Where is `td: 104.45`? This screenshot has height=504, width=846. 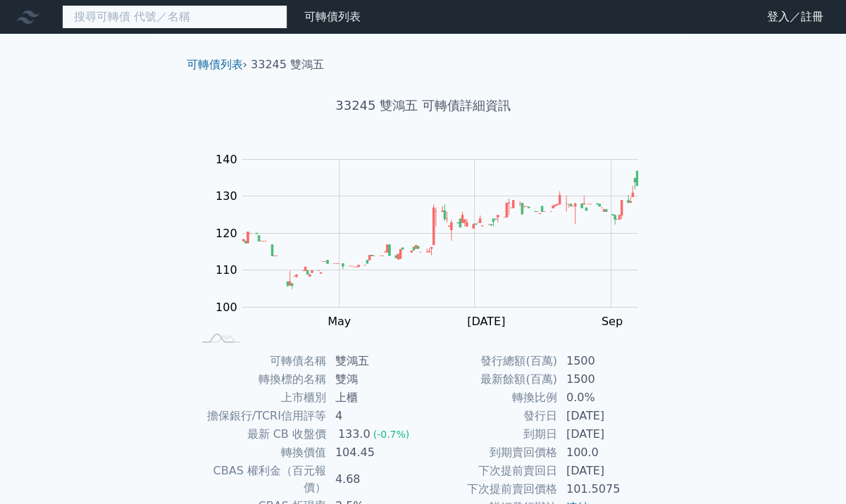
td: 104.45 is located at coordinates (375, 453).